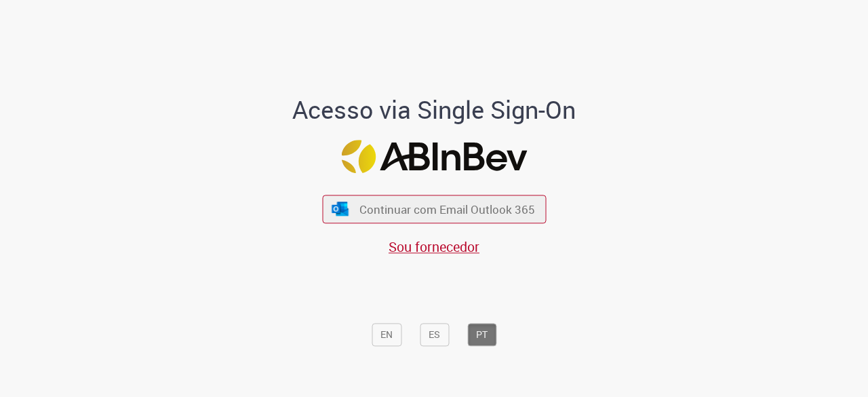  I want to click on span: Sou fornecedor, so click(434, 246).